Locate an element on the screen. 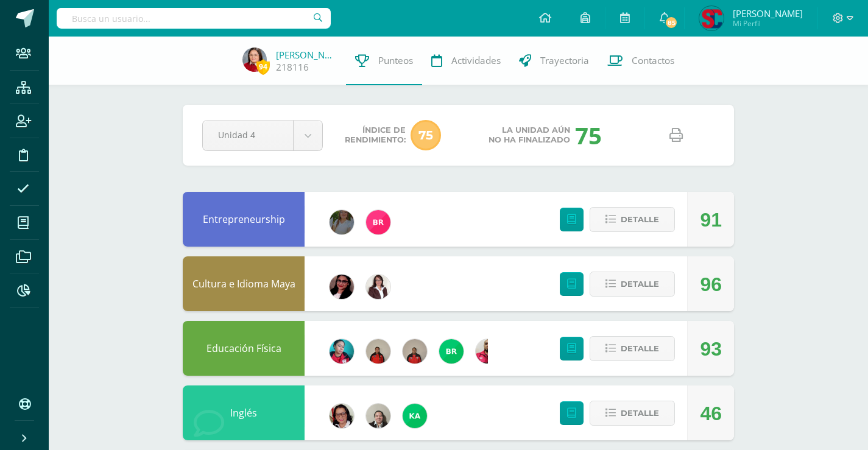  a: Educación Física is located at coordinates (244, 349).